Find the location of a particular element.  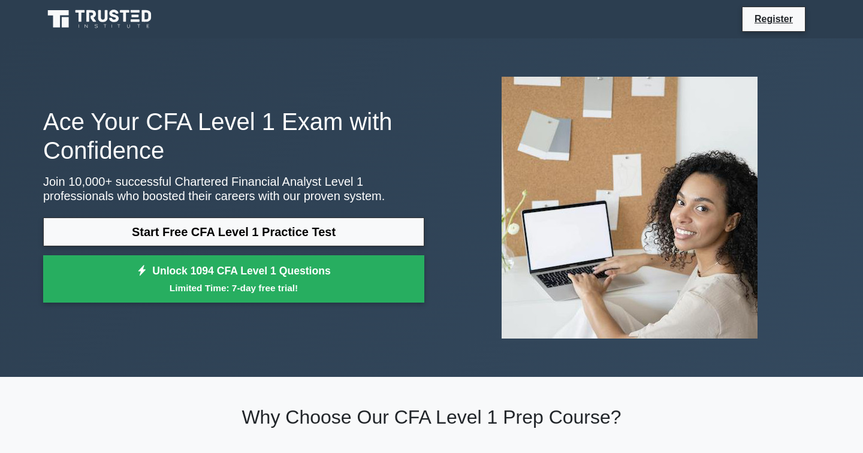

a: Register is located at coordinates (774, 19).